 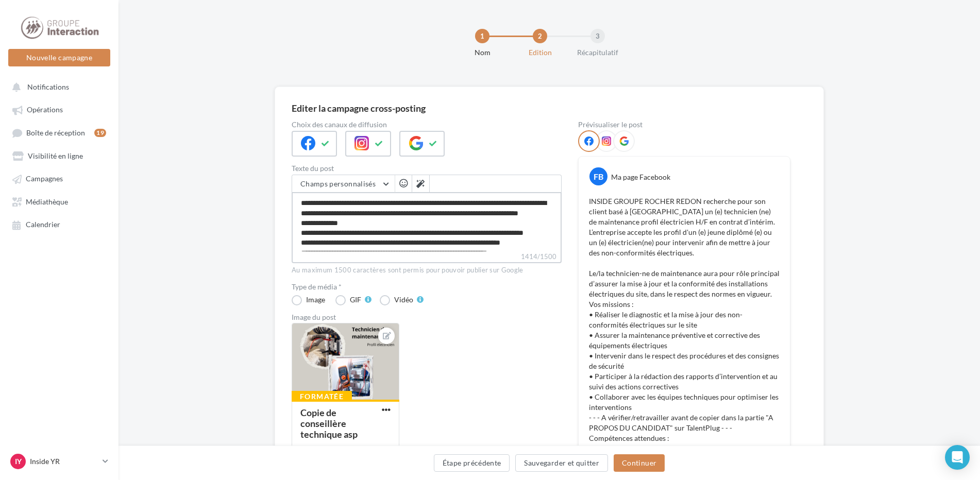 I want to click on div: 1, so click(x=482, y=36).